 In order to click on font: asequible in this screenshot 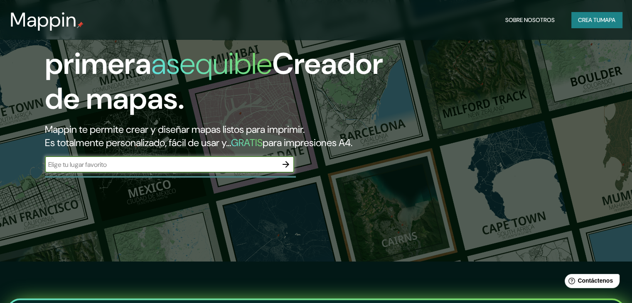, I will do `click(211, 64)`.